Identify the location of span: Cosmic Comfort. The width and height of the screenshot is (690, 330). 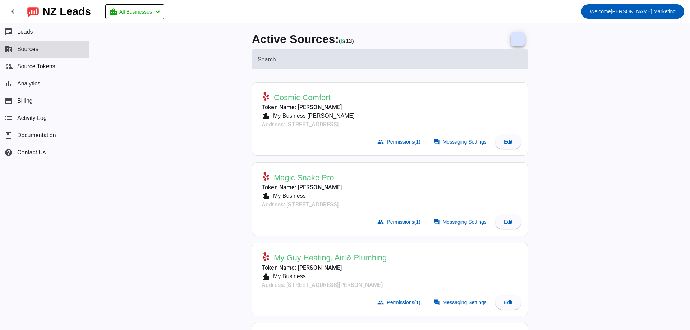
(302, 98).